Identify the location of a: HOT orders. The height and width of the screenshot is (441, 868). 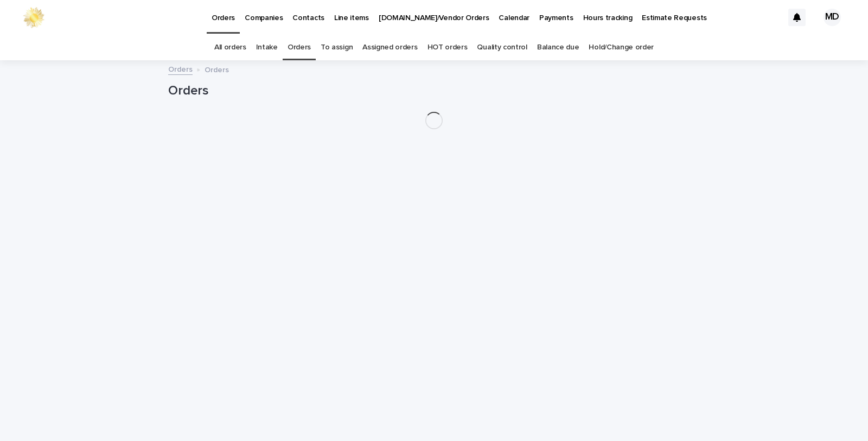
(448, 47).